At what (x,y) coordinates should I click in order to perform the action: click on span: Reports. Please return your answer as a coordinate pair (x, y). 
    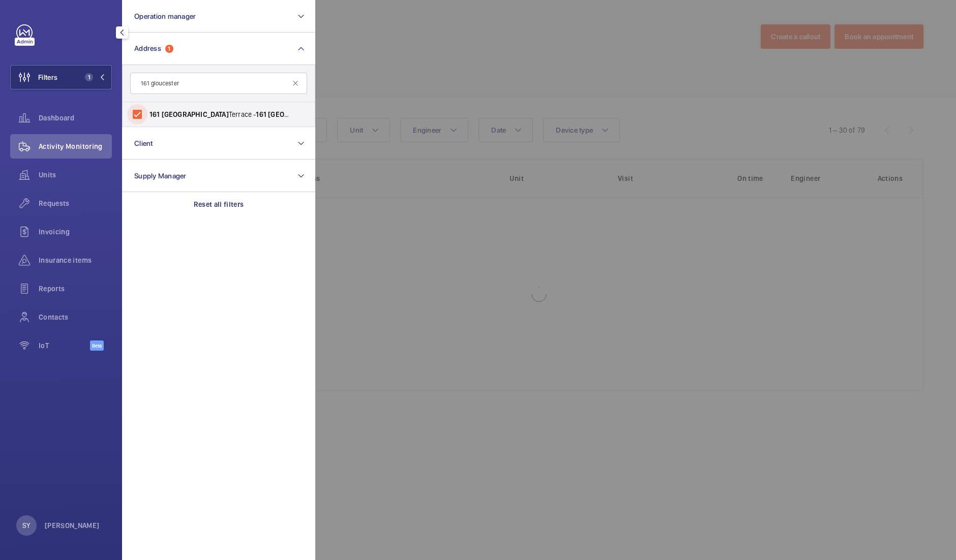
    Looking at the image, I should click on (75, 288).